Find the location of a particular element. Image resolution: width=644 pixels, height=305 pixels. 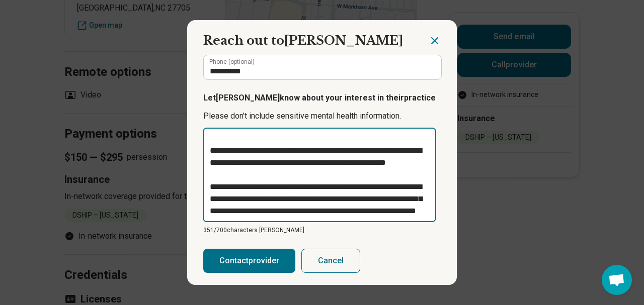

button: Close dialog is located at coordinates (435, 41).